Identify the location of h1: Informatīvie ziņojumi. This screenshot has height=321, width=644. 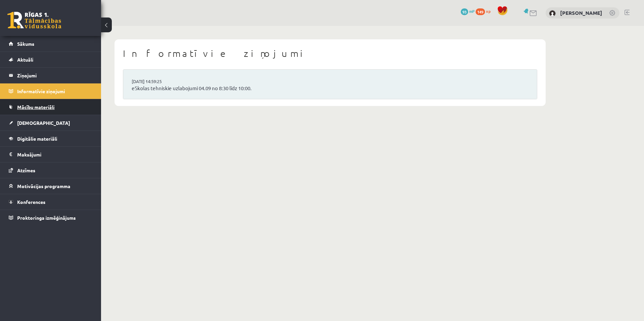
(330, 53).